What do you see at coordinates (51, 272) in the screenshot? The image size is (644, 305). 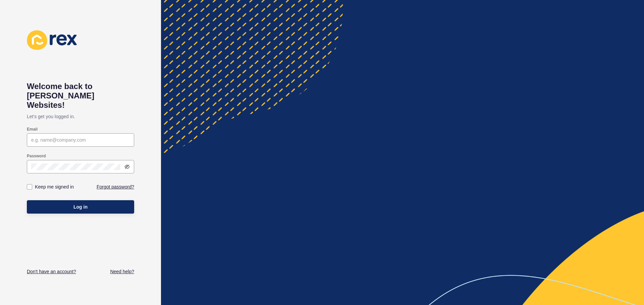 I see `a: Don't have an account?` at bounding box center [51, 272].